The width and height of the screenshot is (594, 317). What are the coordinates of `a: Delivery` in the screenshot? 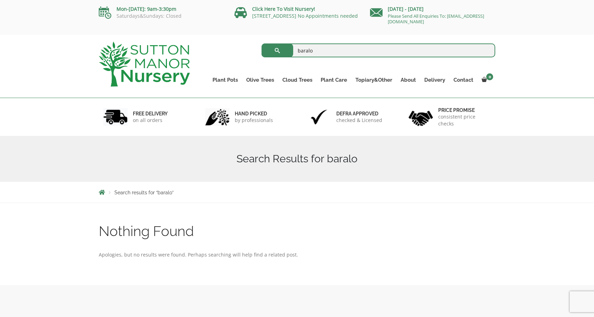 It's located at (435, 80).